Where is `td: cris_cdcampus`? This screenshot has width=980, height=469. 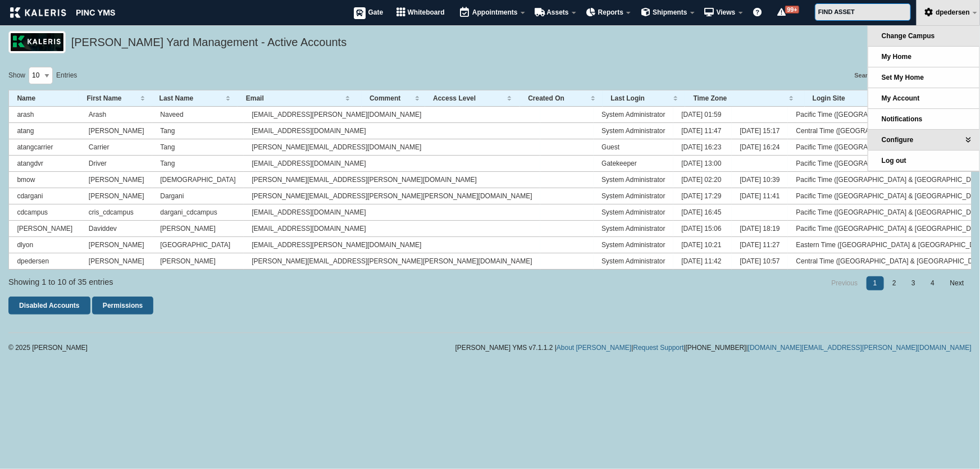 td: cris_cdcampus is located at coordinates (115, 213).